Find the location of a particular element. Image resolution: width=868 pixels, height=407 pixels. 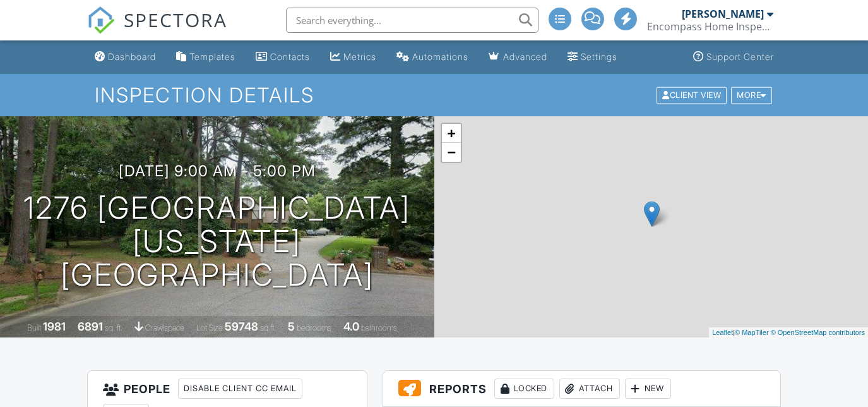

a: Client View is located at coordinates (693, 95).